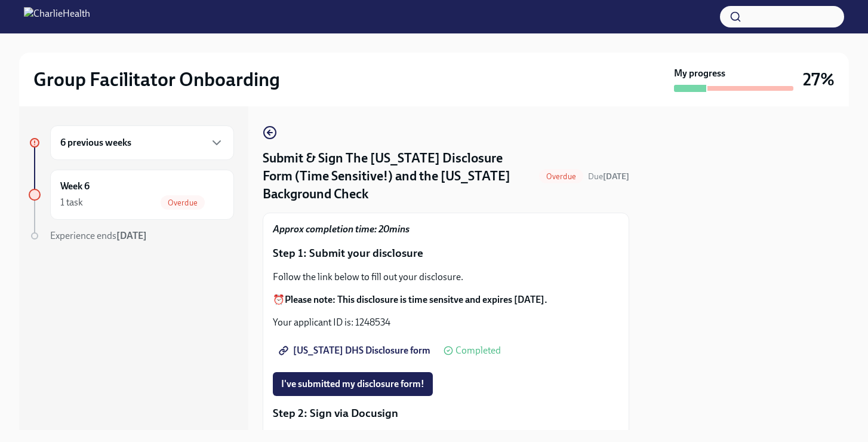 This screenshot has height=442, width=868. What do you see at coordinates (341, 228) in the screenshot?
I see `strong: Approx completion time: 20mins` at bounding box center [341, 228].